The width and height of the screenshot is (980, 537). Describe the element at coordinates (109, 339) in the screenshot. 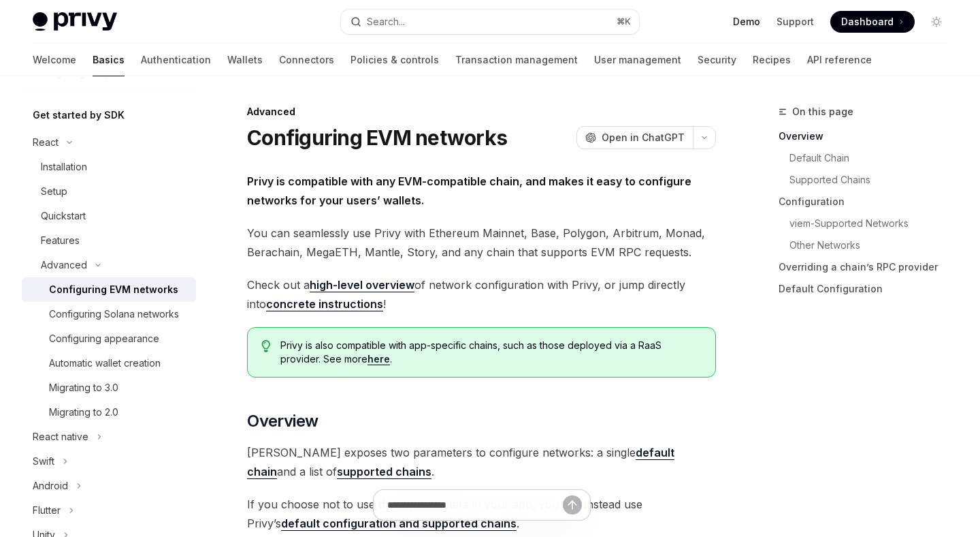

I see `a: Configuring appearance` at that location.